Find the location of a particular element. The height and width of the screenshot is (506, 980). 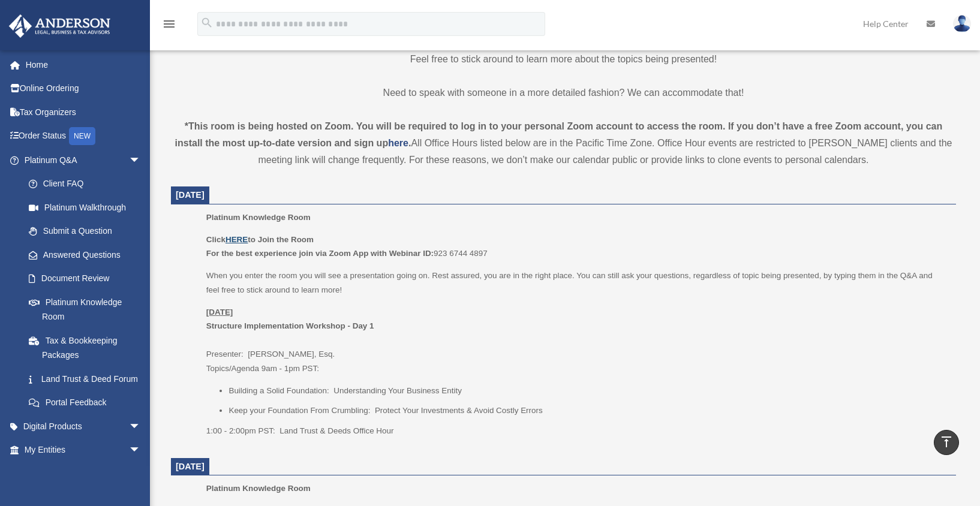

strong: *This room is being hosted on Zoom. You will be required to log in to your personal Zoom account ... is located at coordinates (559, 134).